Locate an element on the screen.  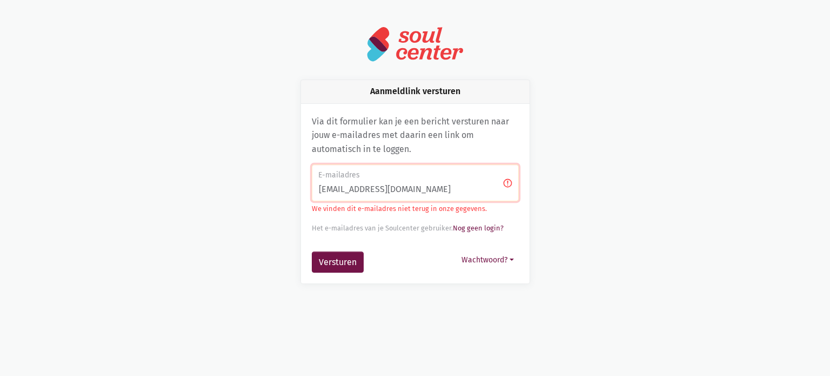
p: Via dit formulier kan je een bericht versturen naar jouw e-mailadres met daarin een link om autom... is located at coordinates (415, 135).